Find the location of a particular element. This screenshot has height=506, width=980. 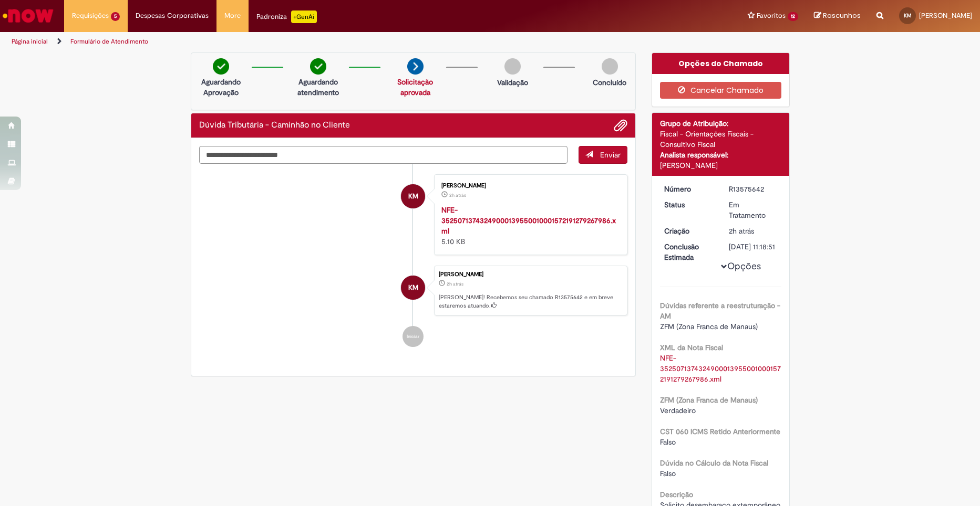

button: Cancelar Chamado is located at coordinates (720, 90).